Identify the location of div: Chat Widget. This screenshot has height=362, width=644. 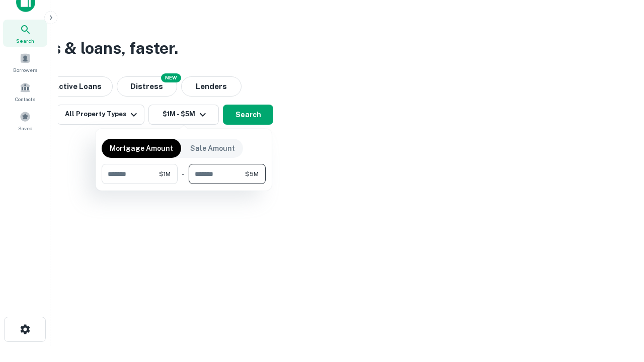
(619, 306).